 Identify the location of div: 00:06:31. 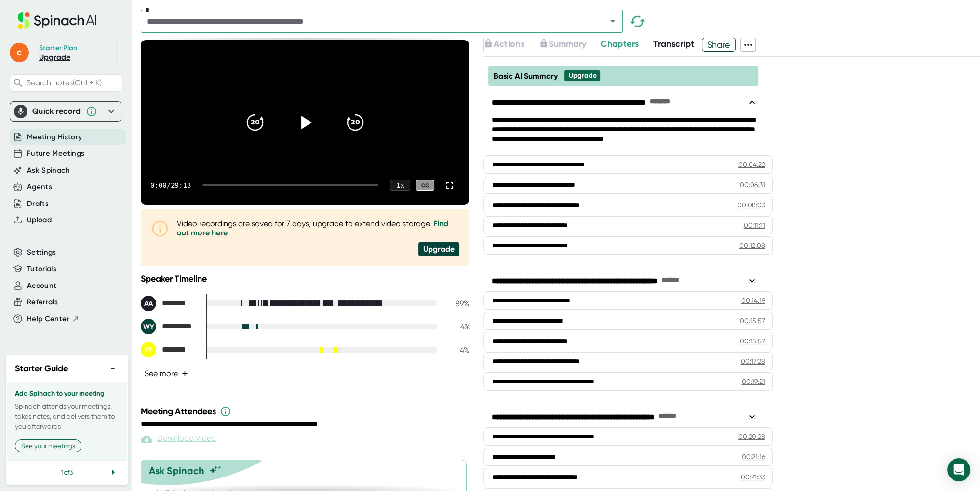
(752, 185).